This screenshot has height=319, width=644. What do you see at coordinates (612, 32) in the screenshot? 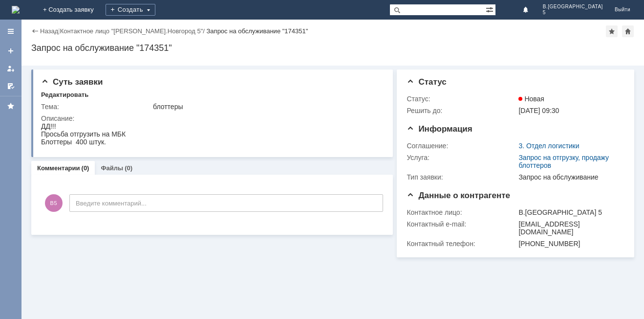
I see `div: Добавить в избранное` at bounding box center [612, 32].